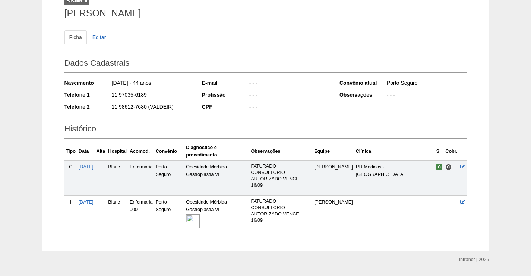 The image size is (531, 276). I want to click on div: Nascimento, so click(88, 83).